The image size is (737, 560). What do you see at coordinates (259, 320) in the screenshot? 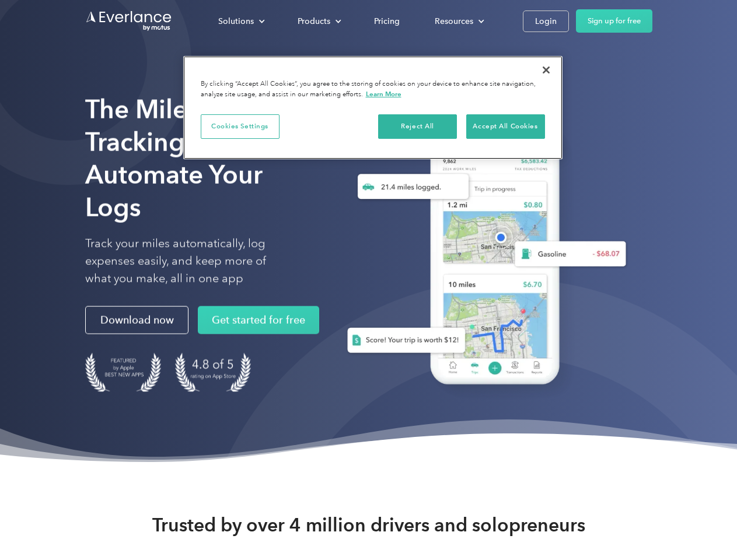
I see `a: Get started for free` at bounding box center [259, 320].